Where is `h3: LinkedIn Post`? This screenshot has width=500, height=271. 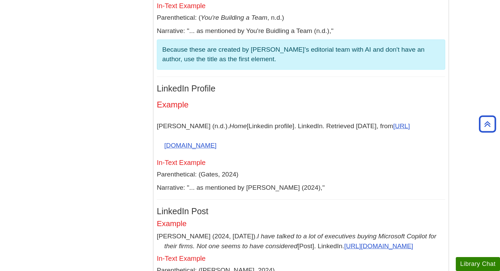 h3: LinkedIn Post is located at coordinates (301, 211).